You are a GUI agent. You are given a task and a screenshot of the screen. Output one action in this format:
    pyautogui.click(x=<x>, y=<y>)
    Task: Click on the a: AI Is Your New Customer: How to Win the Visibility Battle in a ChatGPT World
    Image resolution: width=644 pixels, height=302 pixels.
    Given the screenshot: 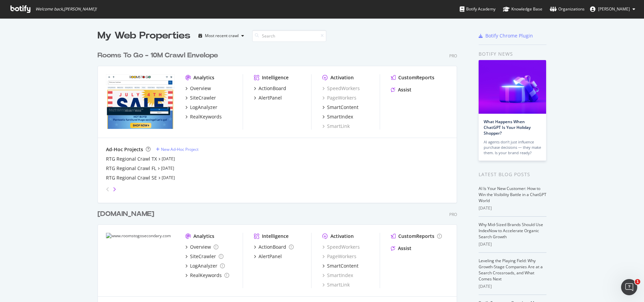 What is the action you would take?
    pyautogui.click(x=512, y=194)
    